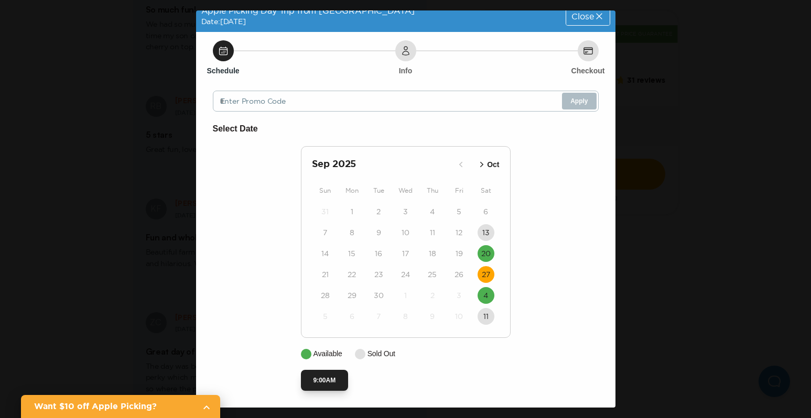 The image size is (811, 418). What do you see at coordinates (379, 296) in the screenshot?
I see `time: 30` at bounding box center [379, 296].